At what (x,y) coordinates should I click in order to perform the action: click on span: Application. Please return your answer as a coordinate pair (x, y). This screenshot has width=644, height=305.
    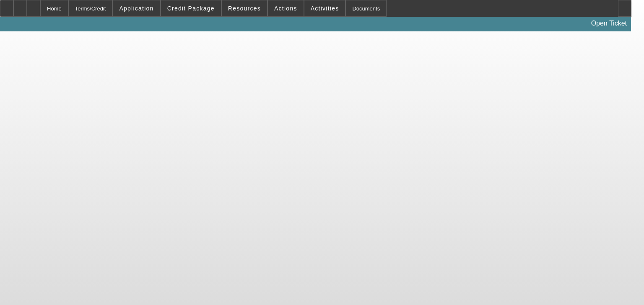
    Looking at the image, I should click on (136, 8).